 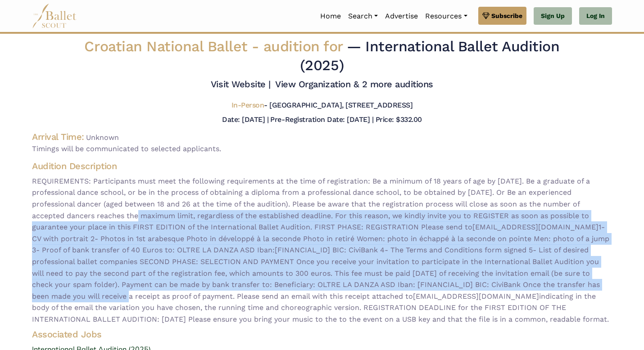 I want to click on span: Unknown, so click(x=102, y=137).